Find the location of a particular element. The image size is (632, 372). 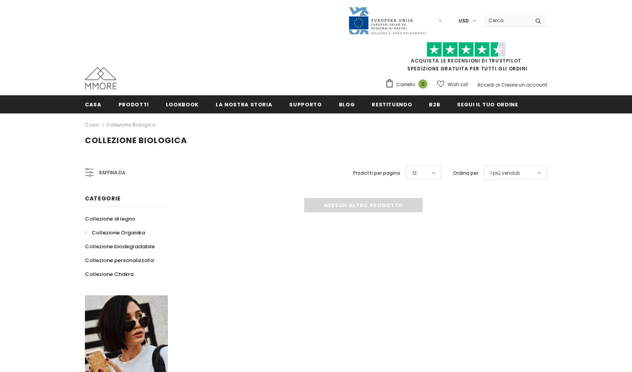

a: Collezione Chakra is located at coordinates (109, 274).